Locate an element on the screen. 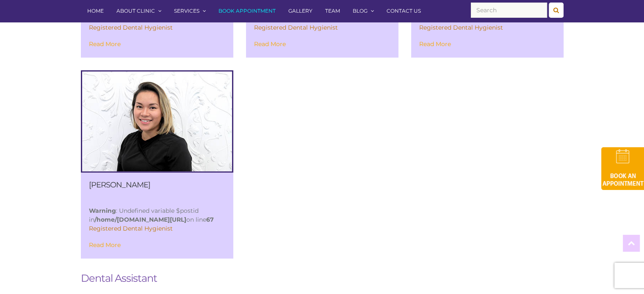 This screenshot has width=644, height=294. b: Warning is located at coordinates (102, 211).